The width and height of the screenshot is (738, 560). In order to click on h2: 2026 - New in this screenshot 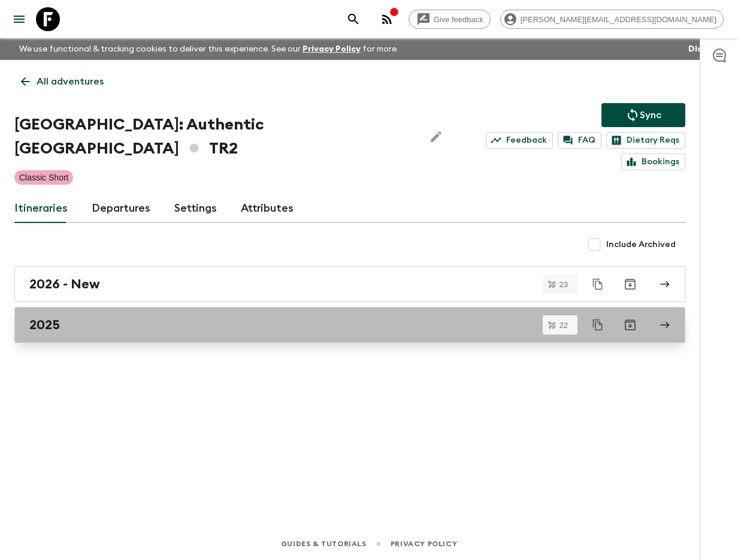, I will do `click(64, 284)`.